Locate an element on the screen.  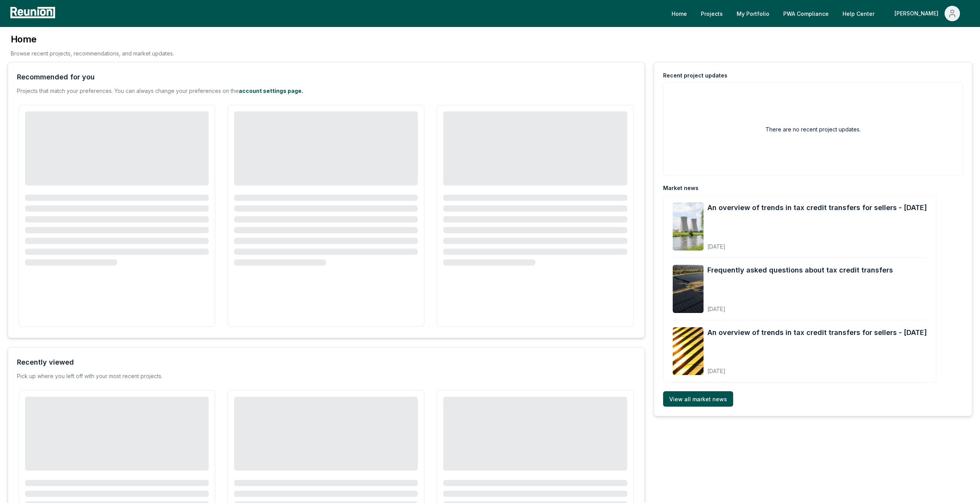
a: My Portfolio is located at coordinates (752, 14).